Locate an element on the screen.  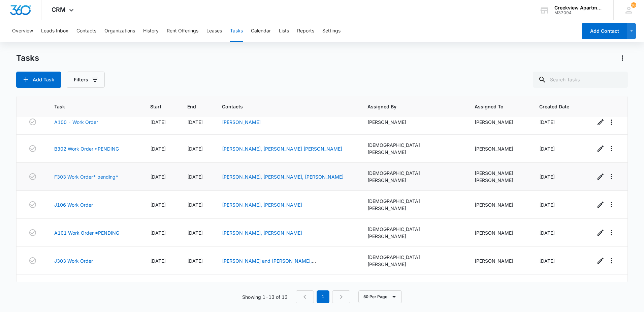
button: Settings is located at coordinates (332, 31).